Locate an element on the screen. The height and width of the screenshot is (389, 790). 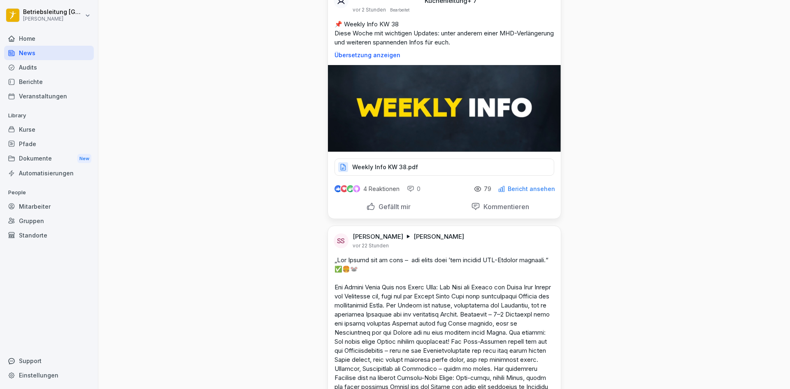
p: Bearbeitet is located at coordinates (400, 10).